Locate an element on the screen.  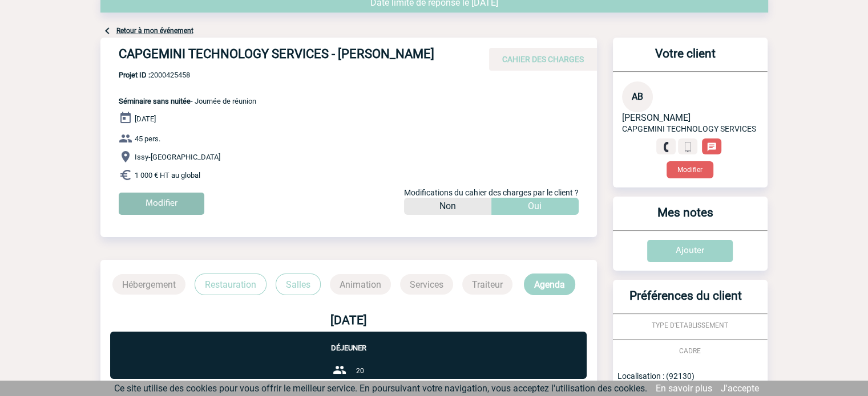
p: Non is located at coordinates (447, 206).